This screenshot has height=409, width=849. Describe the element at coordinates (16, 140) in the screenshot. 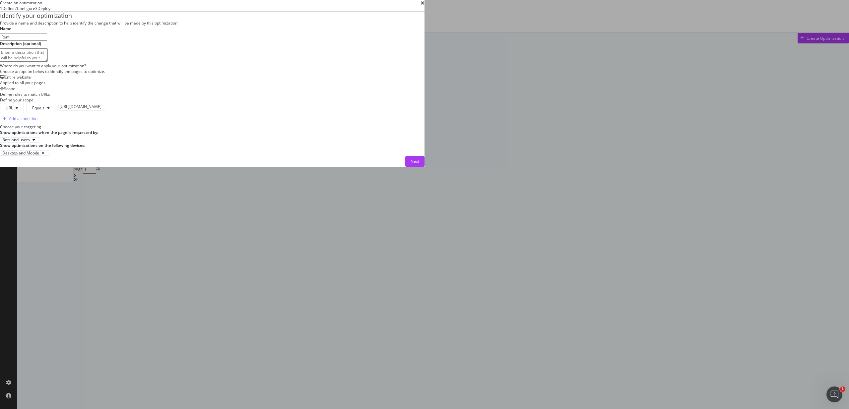

I see `div: Bots and users` at that location.